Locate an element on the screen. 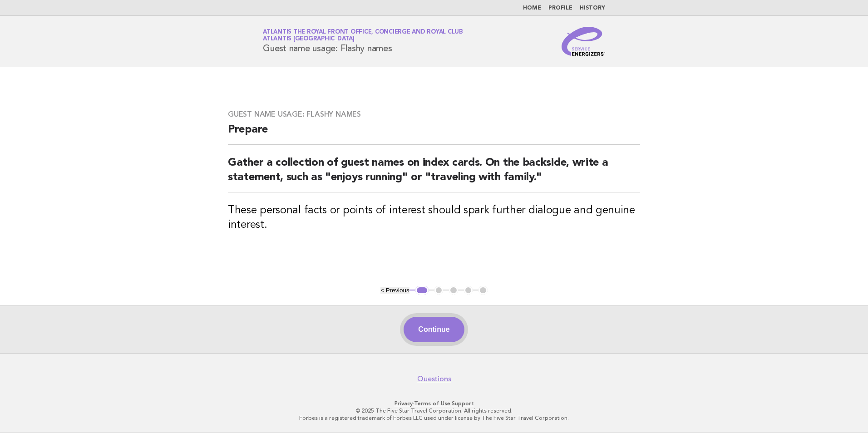 The height and width of the screenshot is (433, 868). h1: Guest name usage: Flashy names is located at coordinates (363, 41).